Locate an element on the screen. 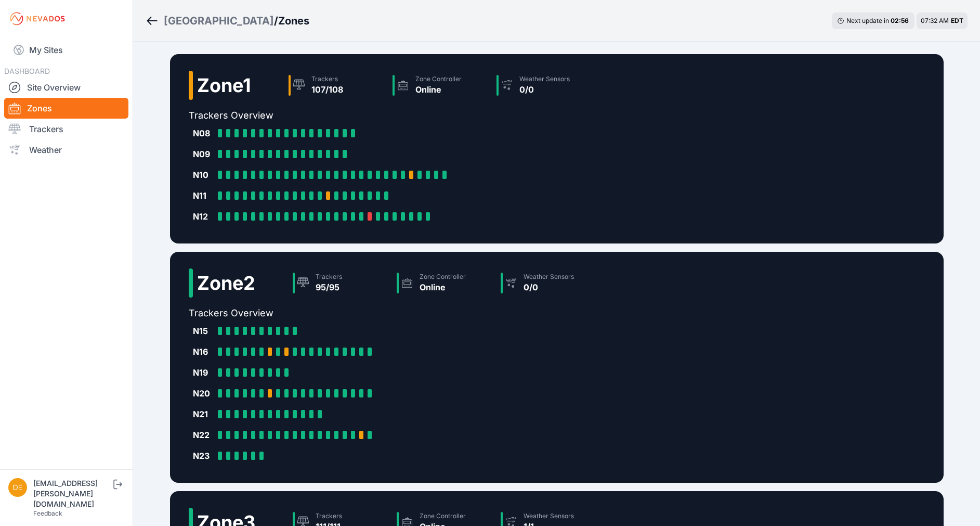 The width and height of the screenshot is (980, 526). div: N22 is located at coordinates (204, 435).